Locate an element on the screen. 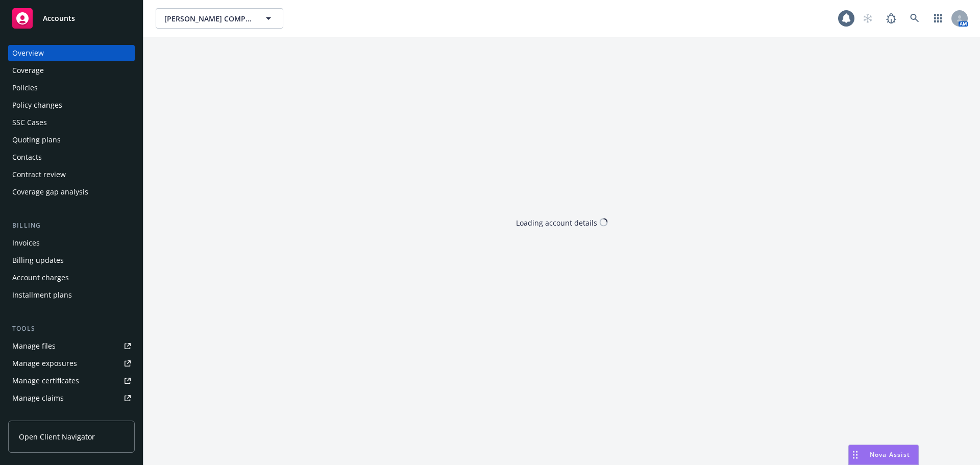 Image resolution: width=980 pixels, height=465 pixels. span: Manage exposures is located at coordinates (71, 363).